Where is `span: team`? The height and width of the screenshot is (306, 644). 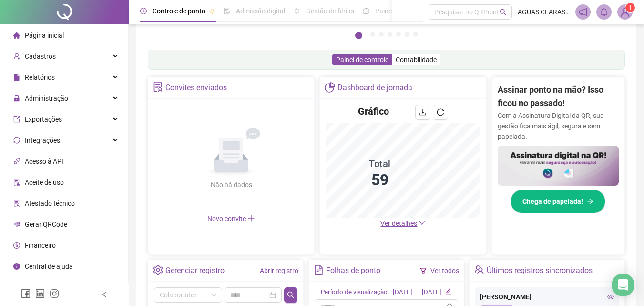
span: team is located at coordinates (479, 270).